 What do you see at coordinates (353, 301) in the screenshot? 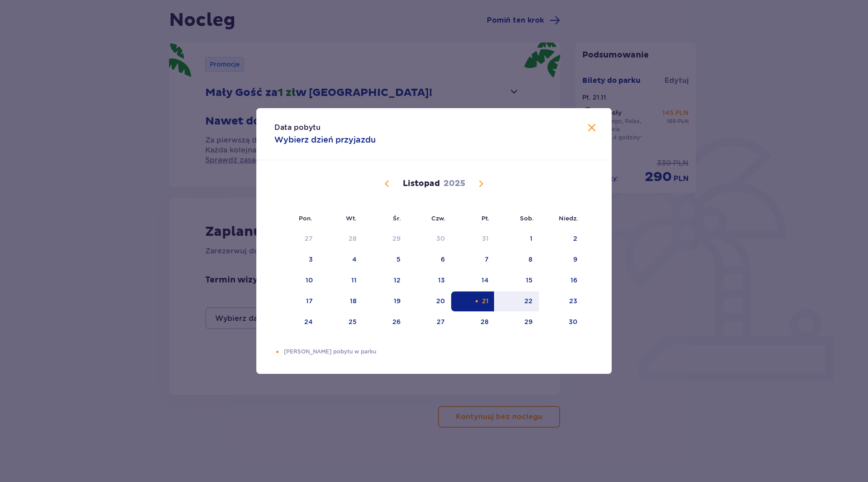
I see `div: 18` at bounding box center [353, 301].